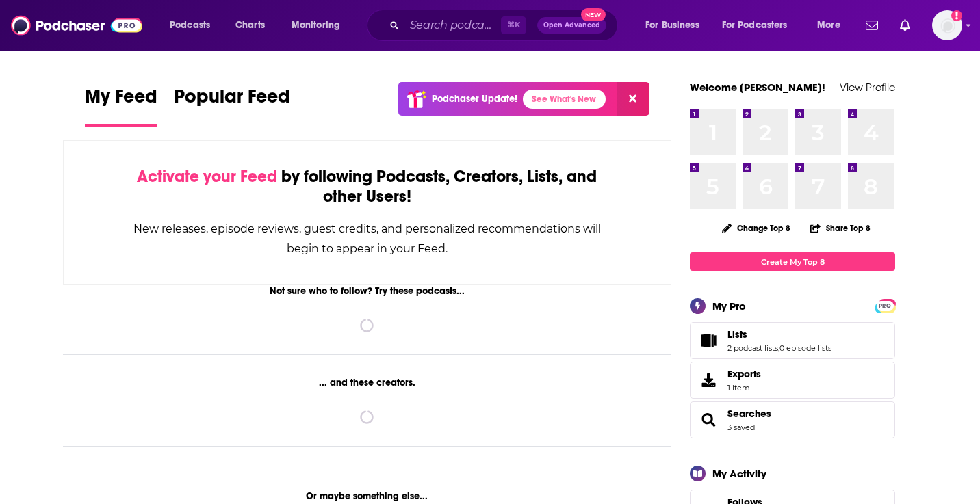 This screenshot has height=504, width=980. Describe the element at coordinates (948, 25) in the screenshot. I see `img: User Profile` at that location.